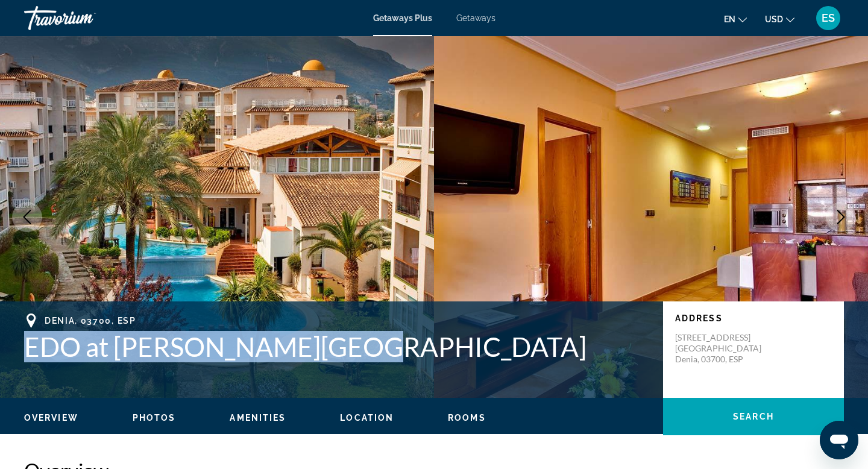  Describe the element at coordinates (90, 321) in the screenshot. I see `span: Denia, 03700, ESP` at that location.